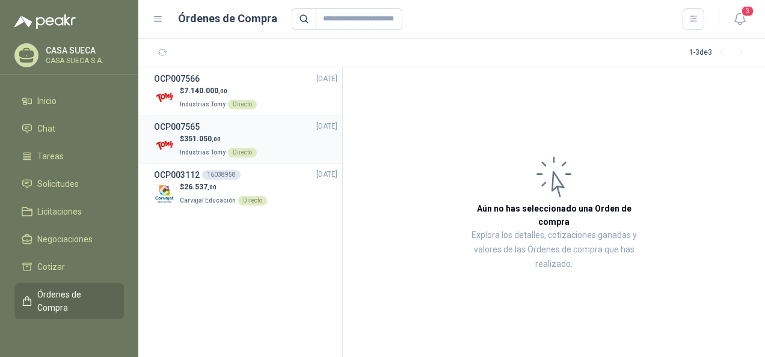 The height and width of the screenshot is (357, 765). I want to click on button: 3, so click(740, 19).